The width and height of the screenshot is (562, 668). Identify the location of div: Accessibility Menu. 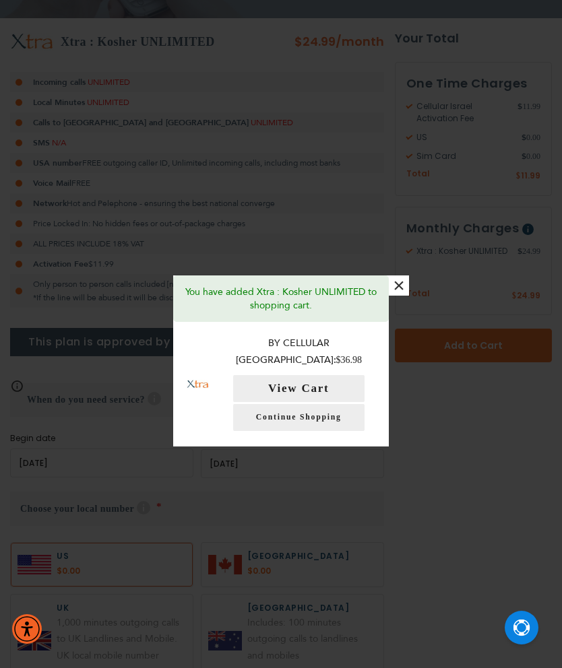
(27, 629).